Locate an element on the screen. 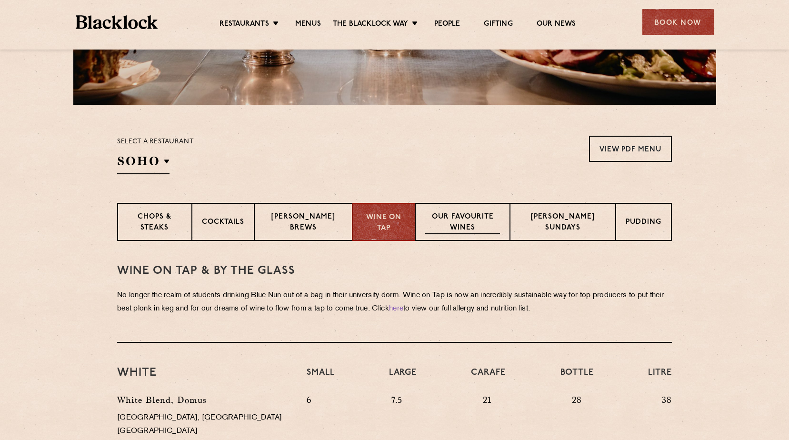 This screenshot has height=440, width=789. a: The Blacklock Way is located at coordinates (371, 25).